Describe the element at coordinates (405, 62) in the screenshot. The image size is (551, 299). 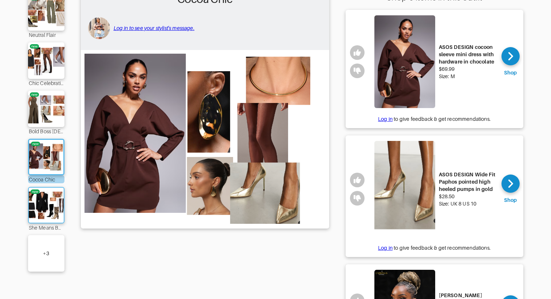
I see `img: ASOS DESIGN cocoon sleeve mini dress with hardware in chocolate` at that location.